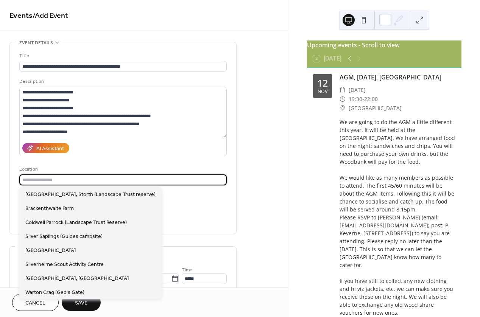 This screenshot has width=480, height=317. I want to click on span: Coldwell Parrock (Landscape Trust Reserve), so click(76, 223).